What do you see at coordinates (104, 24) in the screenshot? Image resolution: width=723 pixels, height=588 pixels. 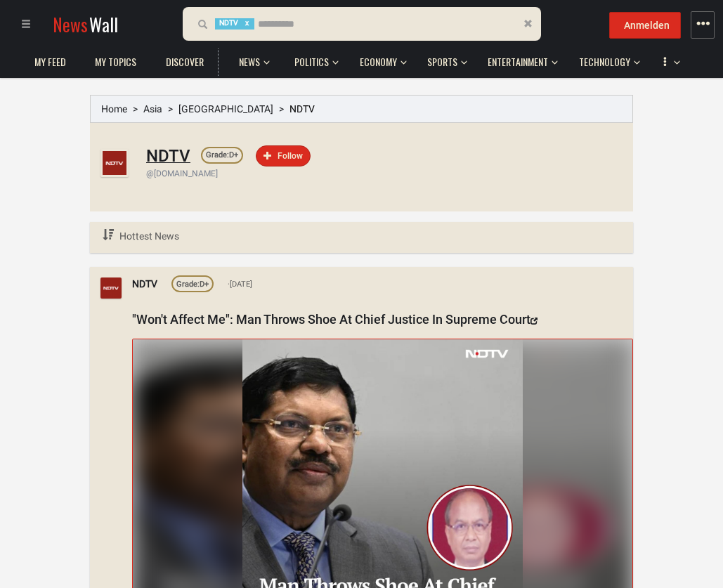 I see `span: Wall` at bounding box center [104, 24].